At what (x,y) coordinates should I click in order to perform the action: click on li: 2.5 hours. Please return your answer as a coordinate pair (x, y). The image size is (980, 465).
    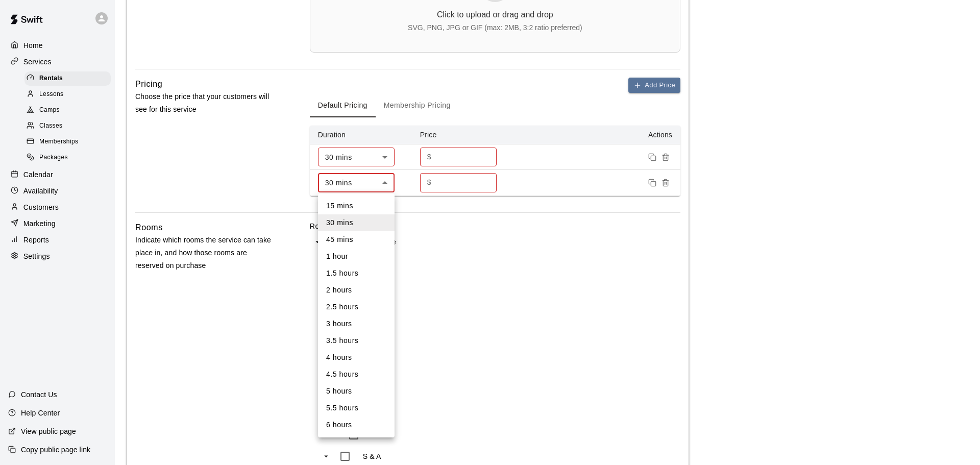
    Looking at the image, I should click on (356, 307).